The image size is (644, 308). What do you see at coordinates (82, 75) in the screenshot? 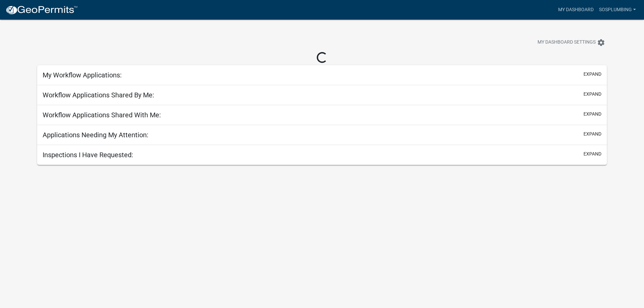
I see `h5: My Workflow Applications:` at bounding box center [82, 75].